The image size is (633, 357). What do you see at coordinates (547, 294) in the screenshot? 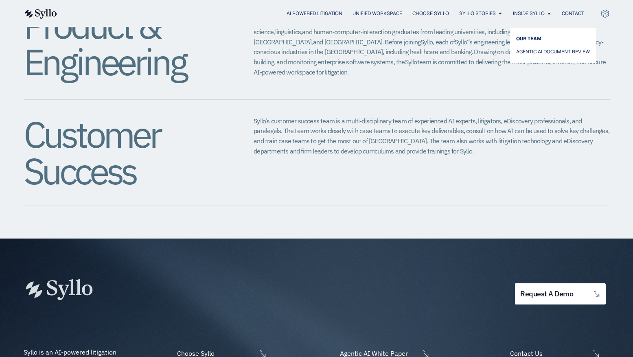
I see `span: request a demo` at bounding box center [547, 294].